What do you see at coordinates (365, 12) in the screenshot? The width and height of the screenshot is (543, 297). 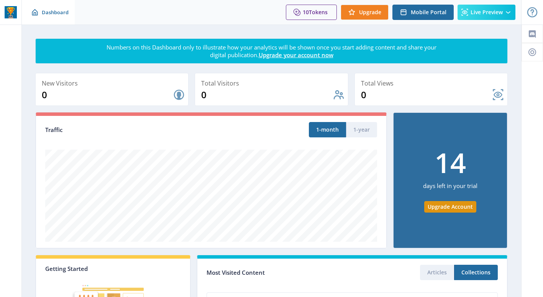 I see `button: Upgrade` at bounding box center [365, 12].